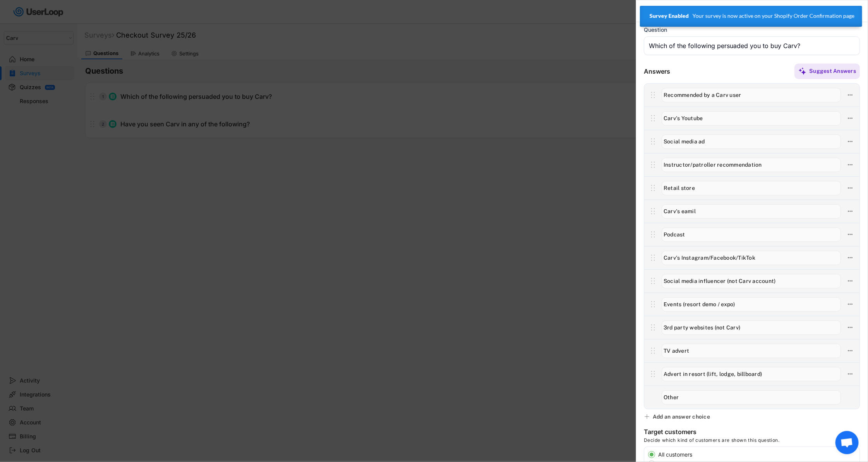  Describe the element at coordinates (751, 188) in the screenshot. I see `input: Retail store` at that location.